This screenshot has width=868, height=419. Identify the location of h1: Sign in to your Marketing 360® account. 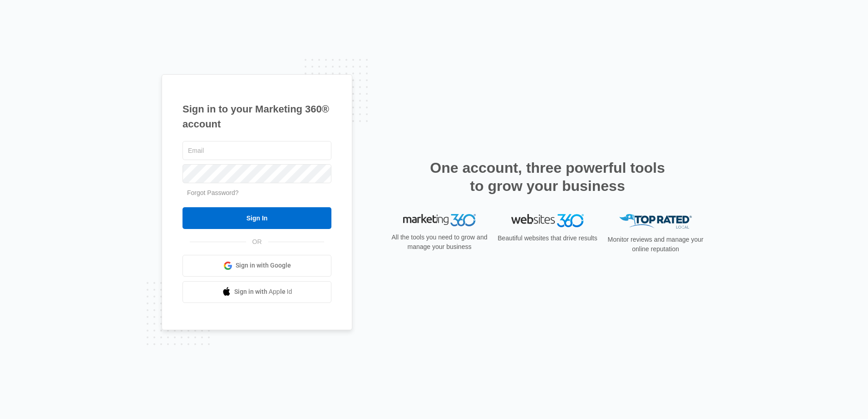
(257, 116).